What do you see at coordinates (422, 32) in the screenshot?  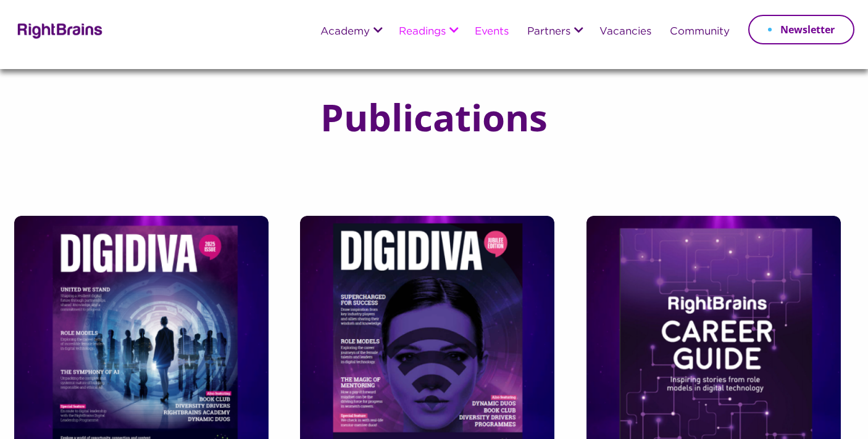 I see `a: Readings` at bounding box center [422, 32].